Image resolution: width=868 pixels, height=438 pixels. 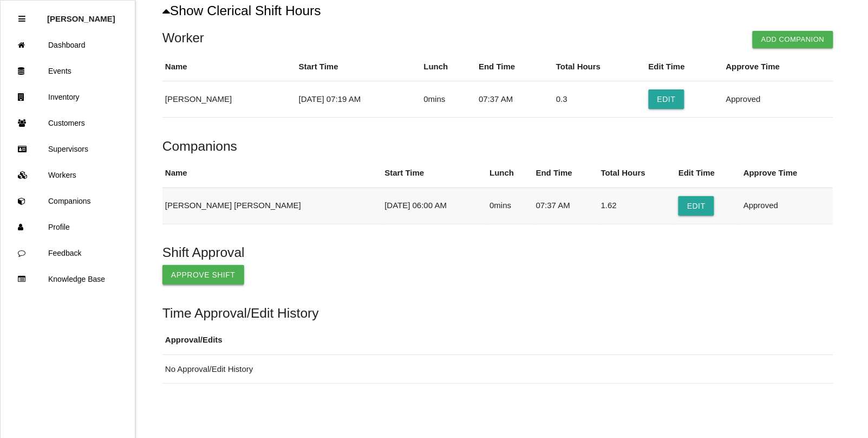 I want to click on button: Show Clerical Shift Hours, so click(x=241, y=11).